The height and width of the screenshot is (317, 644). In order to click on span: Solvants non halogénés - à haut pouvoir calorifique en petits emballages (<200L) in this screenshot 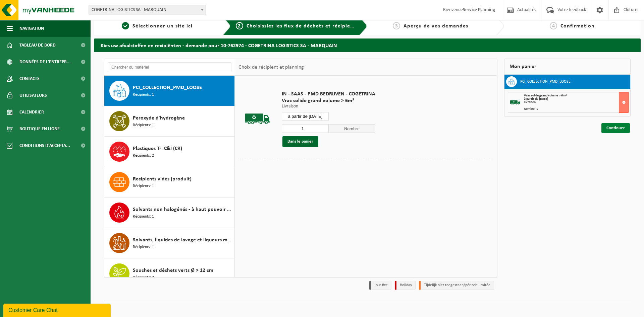, I will do `click(182, 210)`.